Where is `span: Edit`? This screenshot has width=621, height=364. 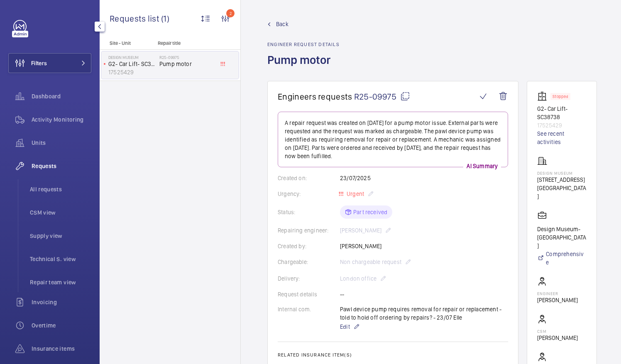 span: Edit is located at coordinates (345, 326).